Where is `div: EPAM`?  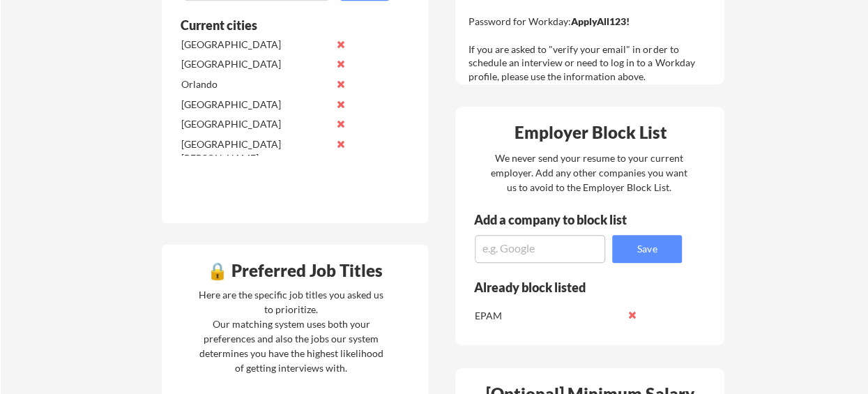 div: EPAM is located at coordinates (548, 316).